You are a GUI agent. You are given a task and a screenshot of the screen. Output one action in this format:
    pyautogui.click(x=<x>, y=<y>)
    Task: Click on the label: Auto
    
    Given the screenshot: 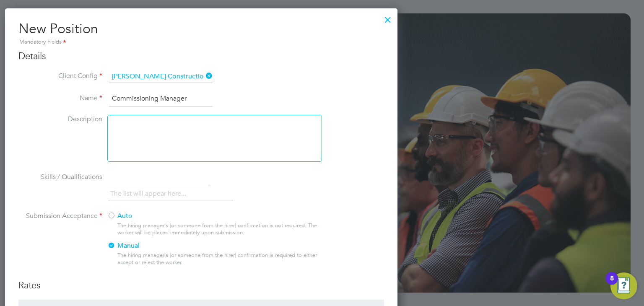 What is the action you would take?
    pyautogui.click(x=211, y=216)
    